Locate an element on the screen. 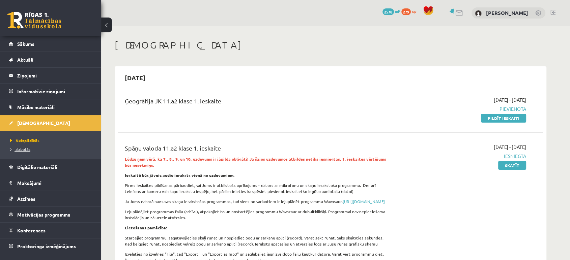 Image resolution: width=570 pixels, height=260 pixels. a: Motivācijas programma is located at coordinates (51, 215).